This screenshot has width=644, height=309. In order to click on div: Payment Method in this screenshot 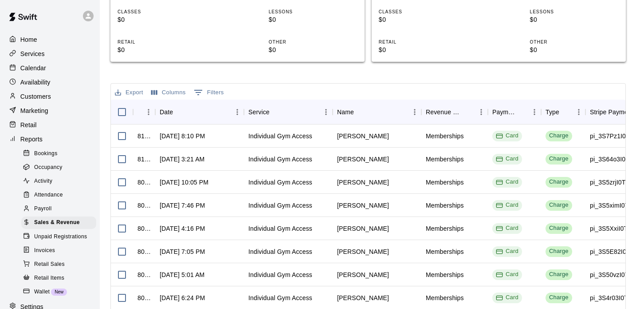, I will do `click(504, 112)`.